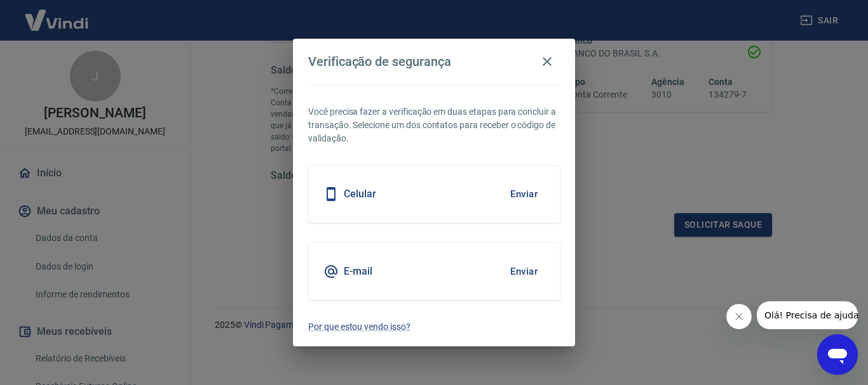 Image resolution: width=868 pixels, height=385 pixels. I want to click on h5: E-mail, so click(358, 271).